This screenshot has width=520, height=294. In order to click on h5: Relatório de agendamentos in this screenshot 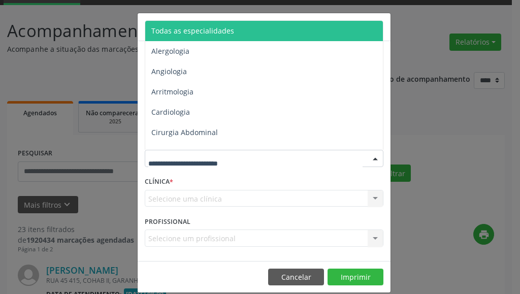, I will do `click(203, 27)`.